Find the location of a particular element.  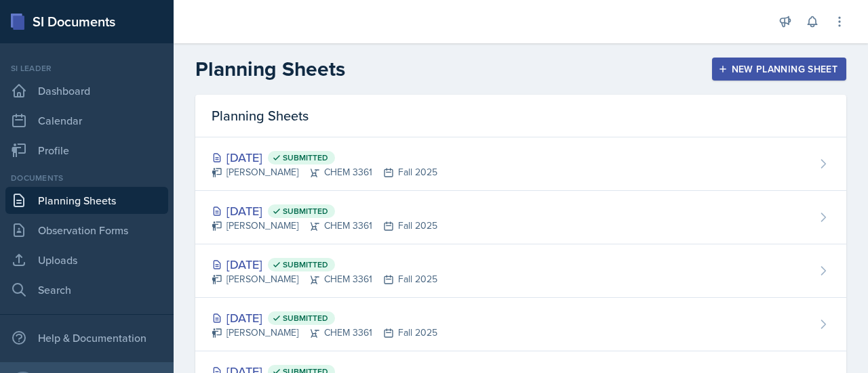

a: Profile is located at coordinates (87, 151).